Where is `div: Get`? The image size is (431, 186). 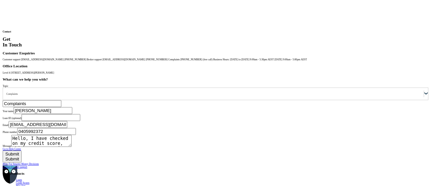 div: Get is located at coordinates (6, 39).